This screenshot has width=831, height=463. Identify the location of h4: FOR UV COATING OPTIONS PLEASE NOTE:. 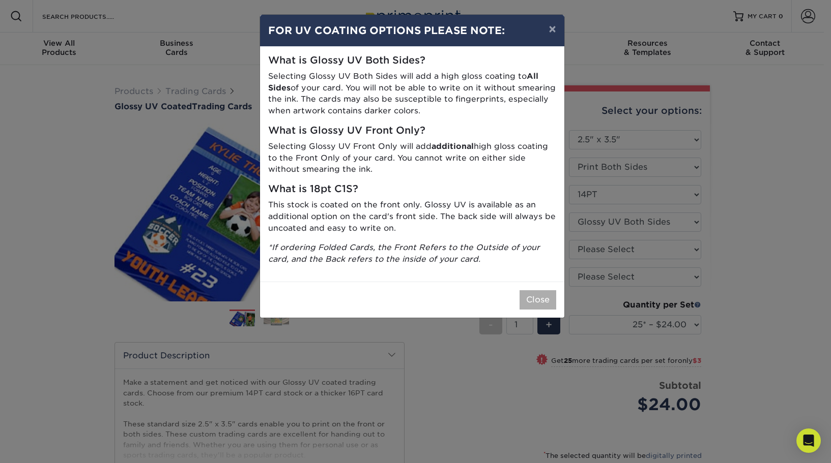
(412, 31).